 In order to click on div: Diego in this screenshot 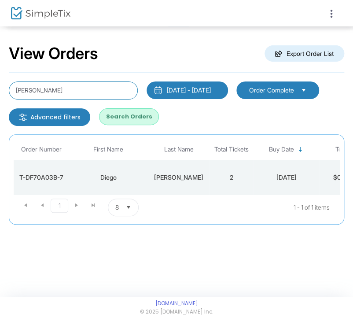, I will do `click(108, 177)`.